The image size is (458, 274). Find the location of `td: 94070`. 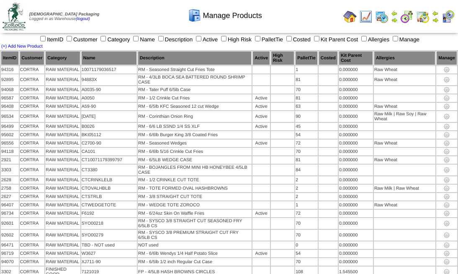

td: 94070 is located at coordinates (10, 262).